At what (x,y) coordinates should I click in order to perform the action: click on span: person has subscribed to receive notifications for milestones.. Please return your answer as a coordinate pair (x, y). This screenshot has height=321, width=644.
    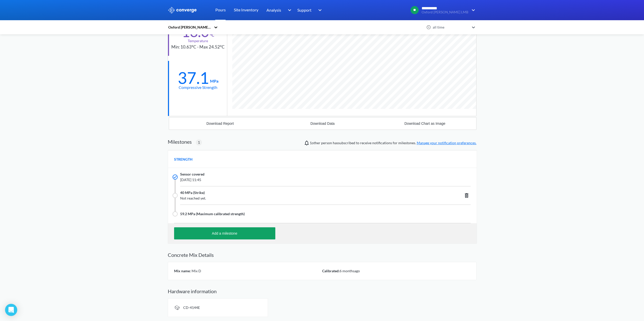
    Looking at the image, I should click on (393, 143).